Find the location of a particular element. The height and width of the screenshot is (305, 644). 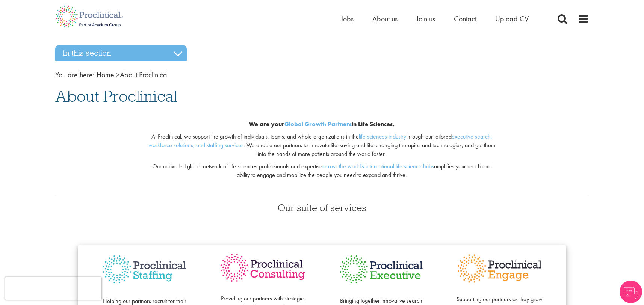

a: About us is located at coordinates (385, 19).